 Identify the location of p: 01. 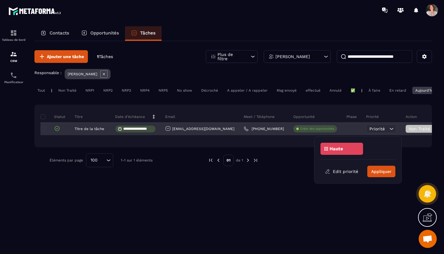
(228, 160).